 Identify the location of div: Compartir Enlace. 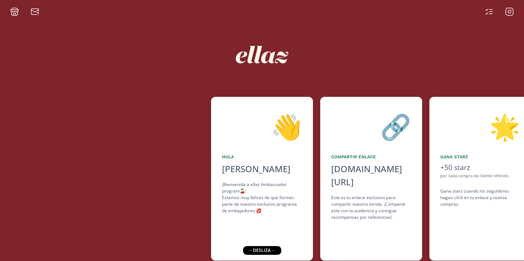
(371, 157).